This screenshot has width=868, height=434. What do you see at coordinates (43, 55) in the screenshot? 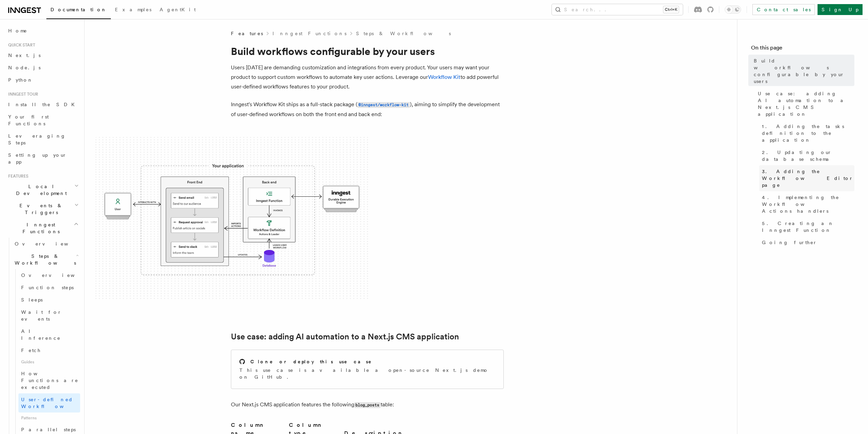
I see `a: Next.js` at bounding box center [43, 55].